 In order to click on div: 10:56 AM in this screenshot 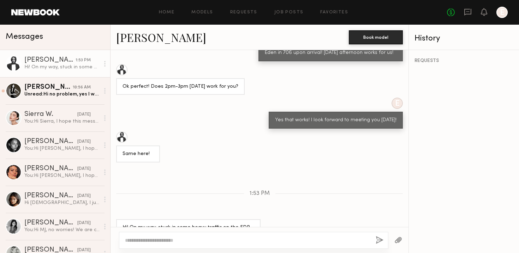, I will do `click(81, 87)`.